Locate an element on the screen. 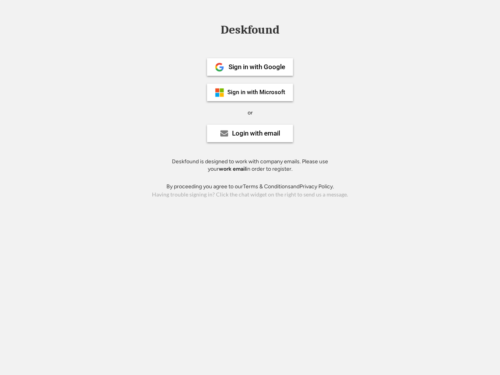 This screenshot has width=500, height=375. div: Deskfound is designed to work with company emails. Please use your in order to register. is located at coordinates (250, 165).